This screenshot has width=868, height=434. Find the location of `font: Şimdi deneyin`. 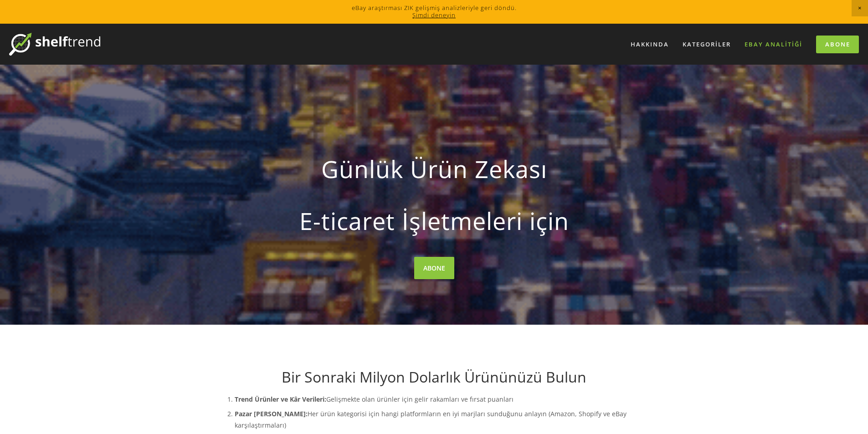

font: Şimdi deneyin is located at coordinates (434, 15).